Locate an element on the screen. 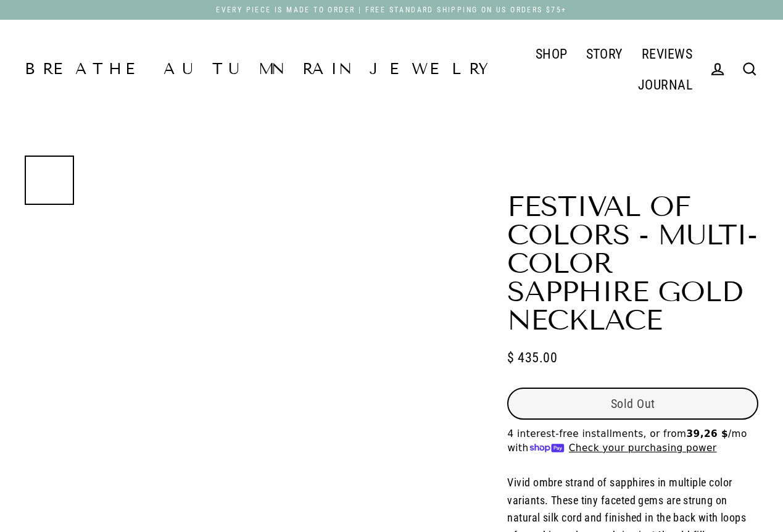  span: Sold Out is located at coordinates (633, 403).